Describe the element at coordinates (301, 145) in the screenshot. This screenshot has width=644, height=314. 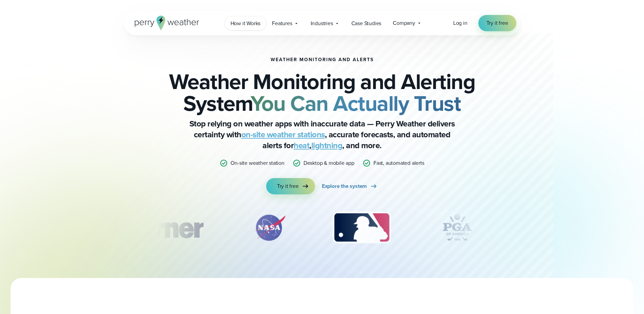
I see `a: heat` at that location.